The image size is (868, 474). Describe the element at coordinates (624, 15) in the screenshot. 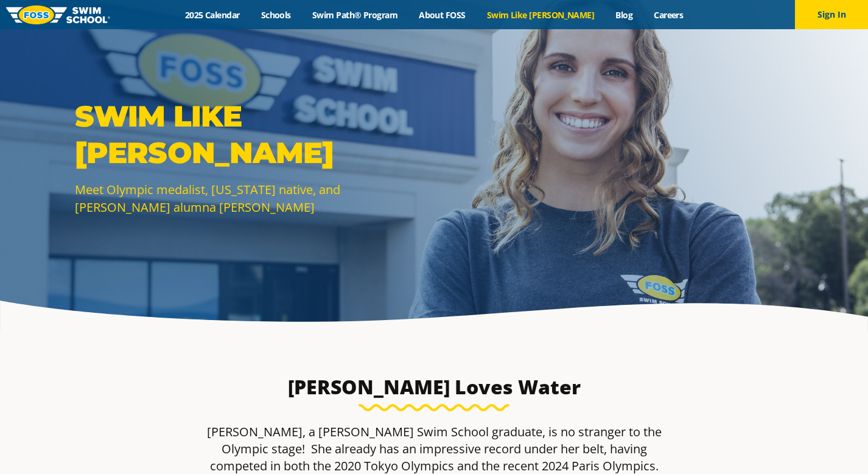

I see `a: Blog` at that location.